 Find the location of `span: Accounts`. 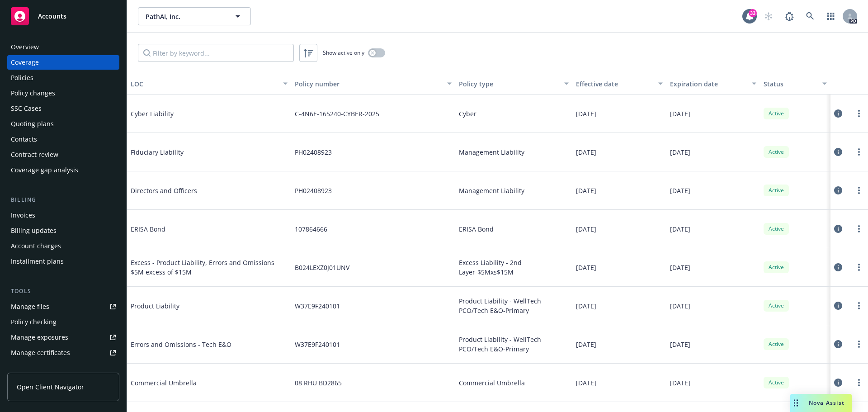

span: Accounts is located at coordinates (52, 16).